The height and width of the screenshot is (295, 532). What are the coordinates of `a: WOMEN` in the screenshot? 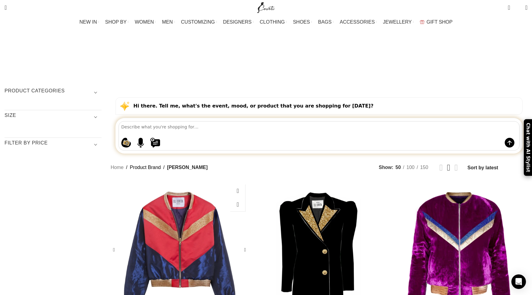 It's located at (146, 22).